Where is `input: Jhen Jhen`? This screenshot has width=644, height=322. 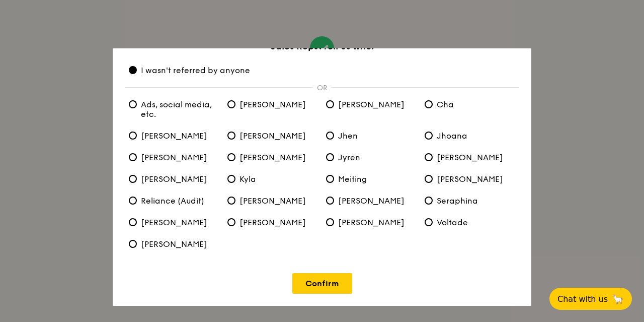
input: Jhen Jhen is located at coordinates (330, 135).